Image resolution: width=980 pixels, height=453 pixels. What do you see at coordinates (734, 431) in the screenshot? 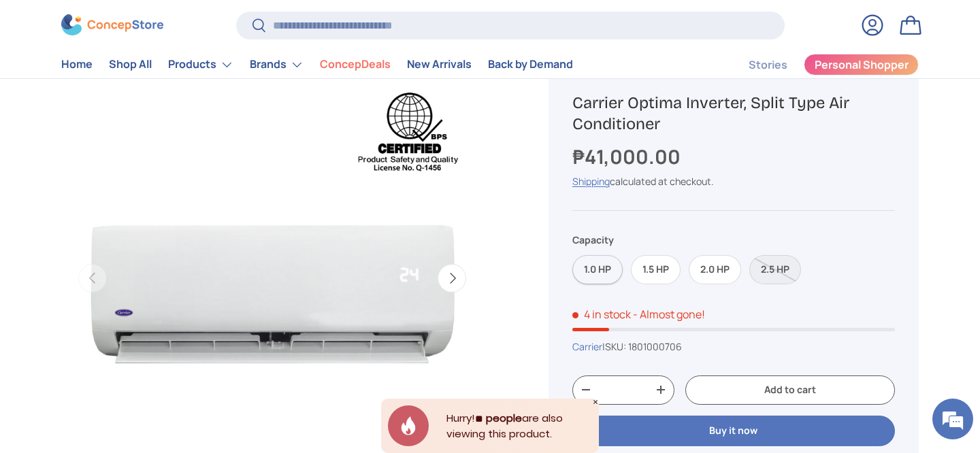
I see `button: Buy it now` at bounding box center [734, 431].